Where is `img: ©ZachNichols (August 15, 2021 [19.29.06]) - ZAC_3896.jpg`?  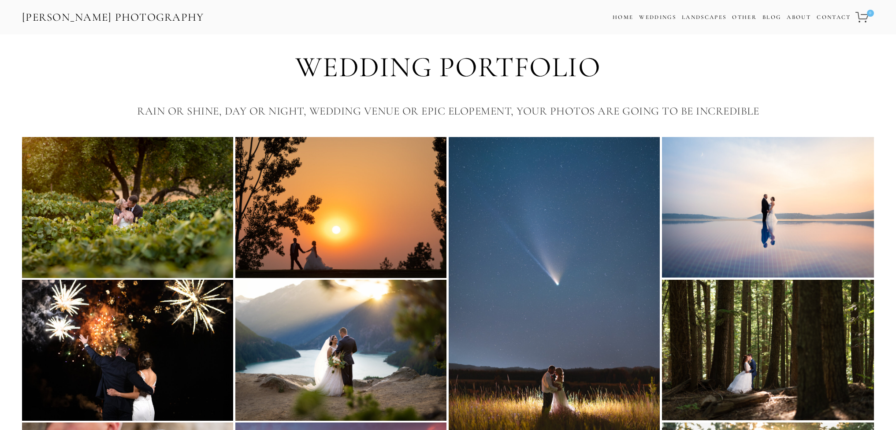 img: ©ZachNichols (August 15, 2021 [19.29.06]) - ZAC_3896.jpg is located at coordinates (768, 207).